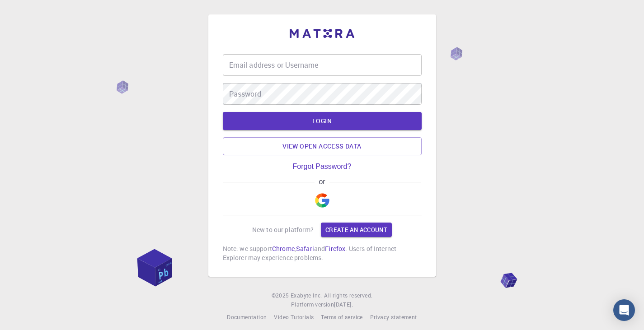  Describe the element at coordinates (322, 166) in the screenshot. I see `a: Forgot Password?` at that location.